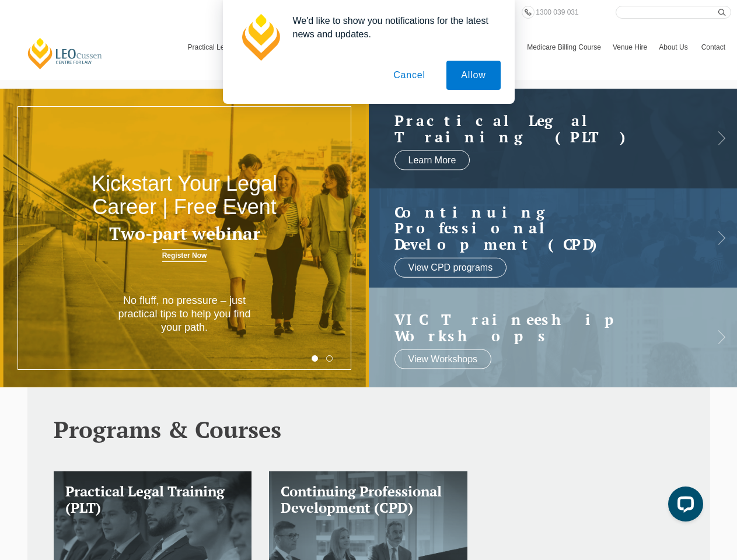 This screenshot has height=560, width=737. What do you see at coordinates (409, 75) in the screenshot?
I see `button: Cancel` at bounding box center [409, 75].